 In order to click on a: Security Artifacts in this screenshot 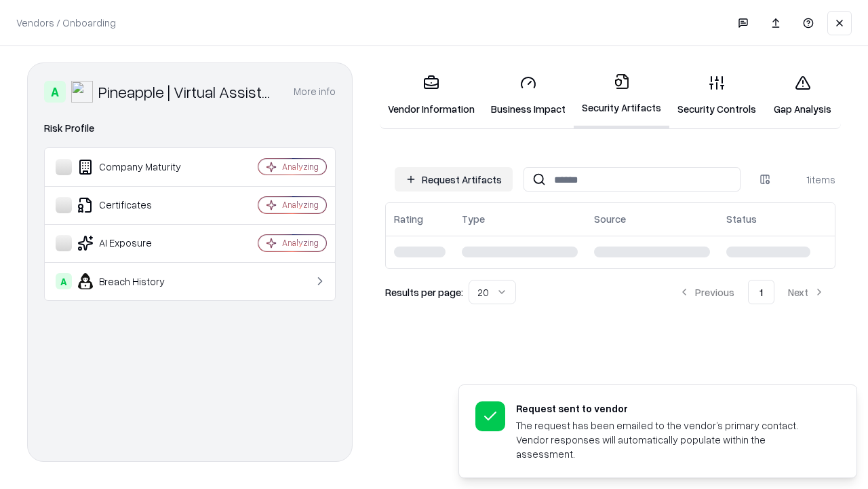, I will do `click(621, 95)`.